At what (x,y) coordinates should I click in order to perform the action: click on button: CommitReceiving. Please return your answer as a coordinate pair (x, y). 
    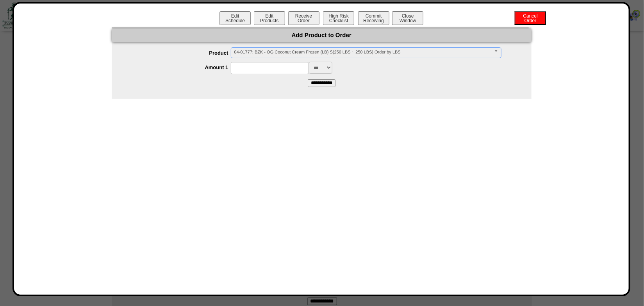
    Looking at the image, I should click on (374, 18).